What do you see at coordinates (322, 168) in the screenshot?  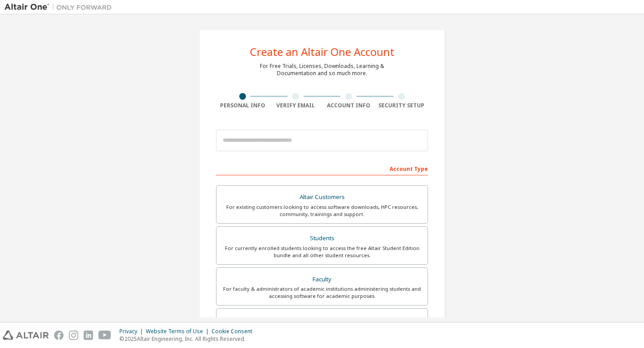 I see `div: Account Type` at bounding box center [322, 168].